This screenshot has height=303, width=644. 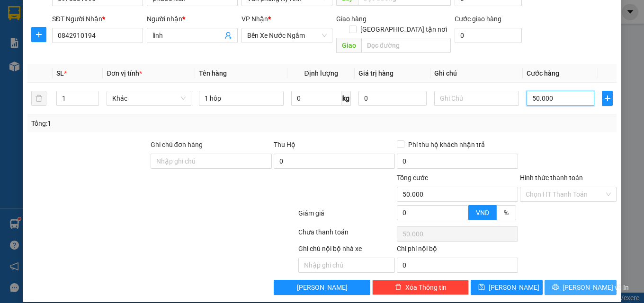 What do you see at coordinates (447, 144) in the screenshot?
I see `span: Phí thu hộ khách nhận trả` at bounding box center [447, 144].